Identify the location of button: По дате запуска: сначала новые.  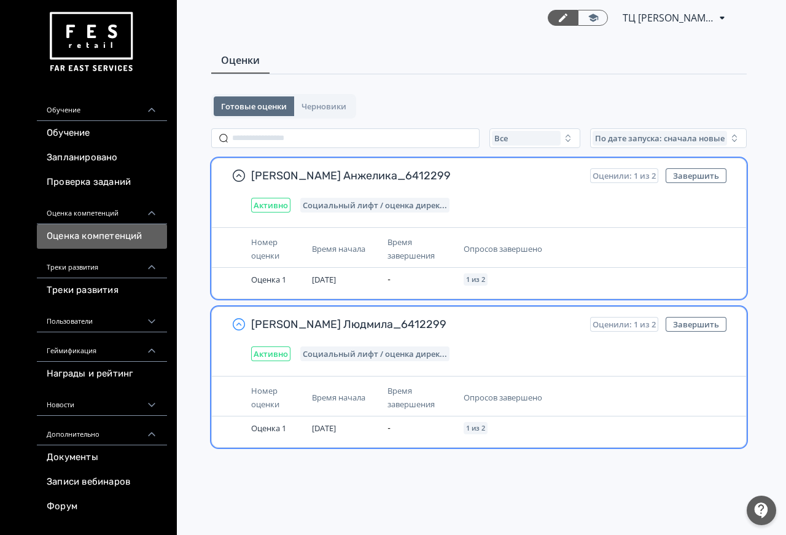
(668, 138).